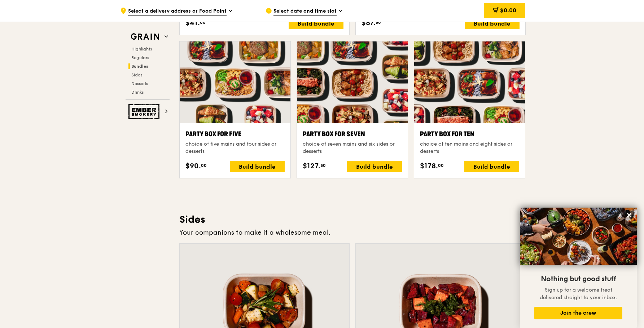 This screenshot has height=328, width=644. What do you see at coordinates (141, 49) in the screenshot?
I see `span: Highlights` at bounding box center [141, 49].